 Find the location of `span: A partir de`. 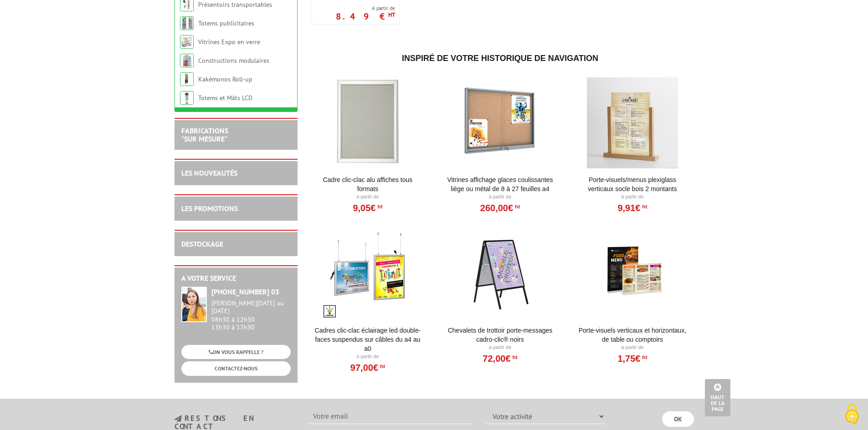

span: A partir de is located at coordinates (365, 8).